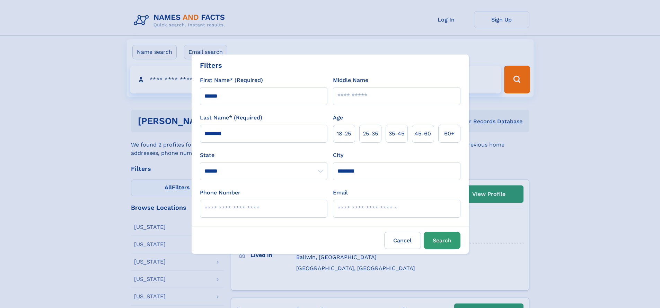 The height and width of the screenshot is (308, 660). What do you see at coordinates (338, 155) in the screenshot?
I see `label: City` at bounding box center [338, 155].